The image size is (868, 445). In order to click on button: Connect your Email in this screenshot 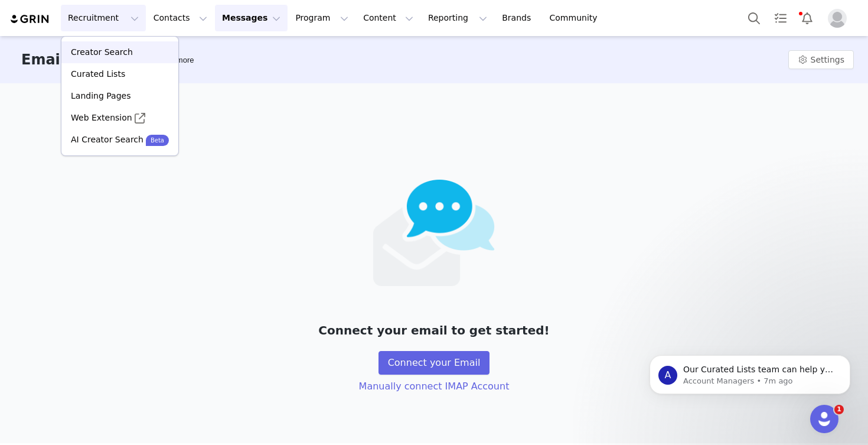, I will do `click(434, 363)`.